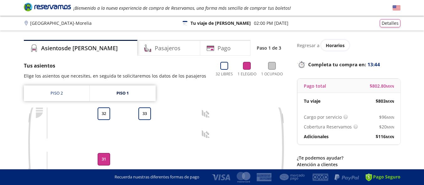 Image resolution: width=424 pixels, height=185 pixels. I want to click on button: 33, so click(145, 114).